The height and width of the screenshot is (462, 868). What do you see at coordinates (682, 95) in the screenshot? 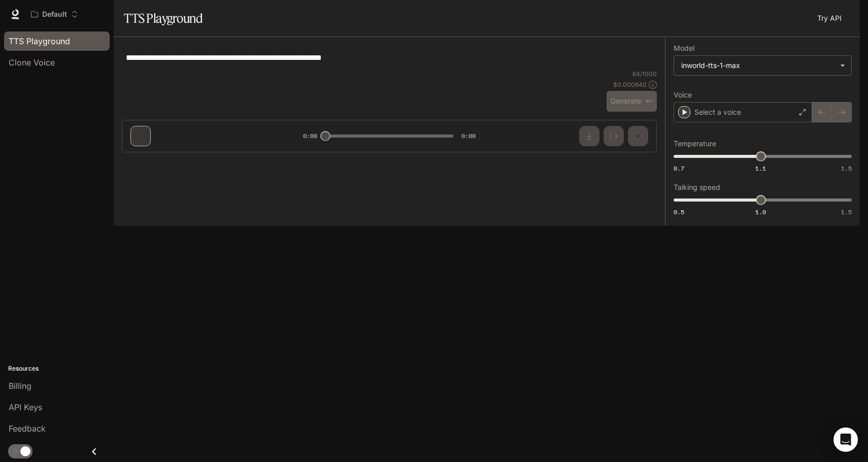
I see `p: Voice` at bounding box center [682, 95].